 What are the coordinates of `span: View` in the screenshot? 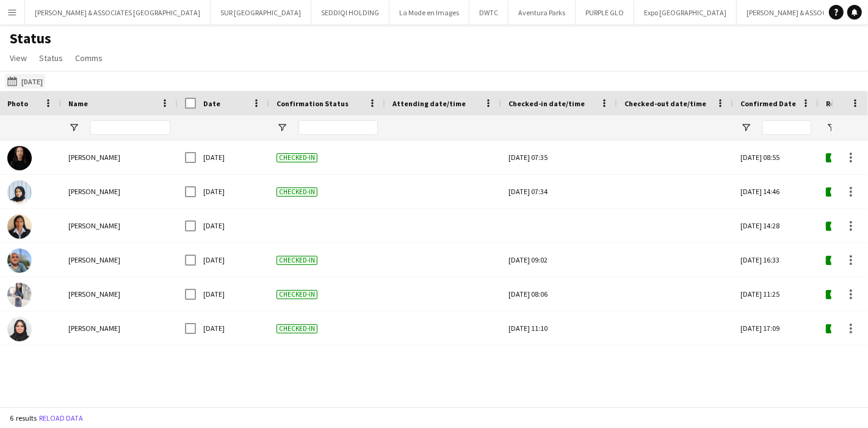 It's located at (18, 58).